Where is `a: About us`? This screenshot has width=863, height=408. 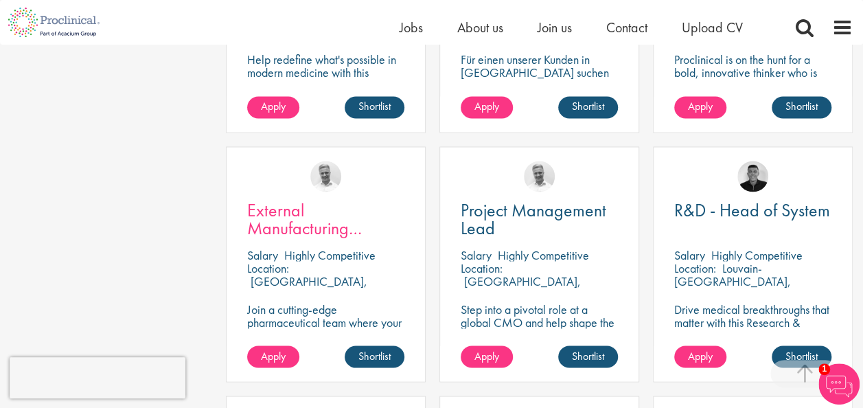
a: About us is located at coordinates (480, 27).